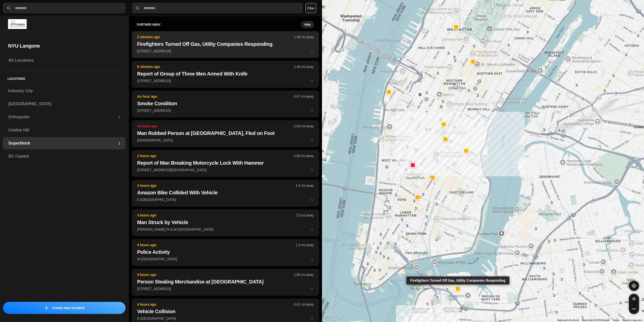 The width and height of the screenshot is (644, 322). Describe the element at coordinates (119, 143) in the screenshot. I see `p: 1` at that location.